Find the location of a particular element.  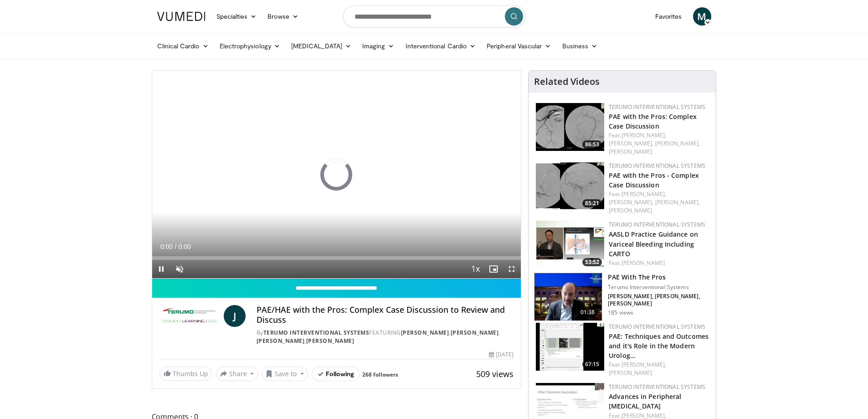

a: 85:21 is located at coordinates (570, 185).